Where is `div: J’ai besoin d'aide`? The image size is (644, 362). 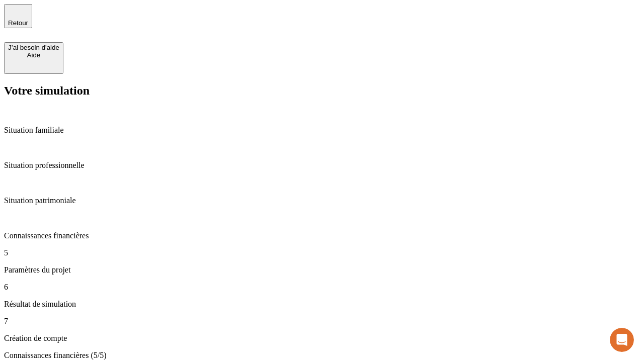 div: J’ai besoin d'aide is located at coordinates (34, 47).